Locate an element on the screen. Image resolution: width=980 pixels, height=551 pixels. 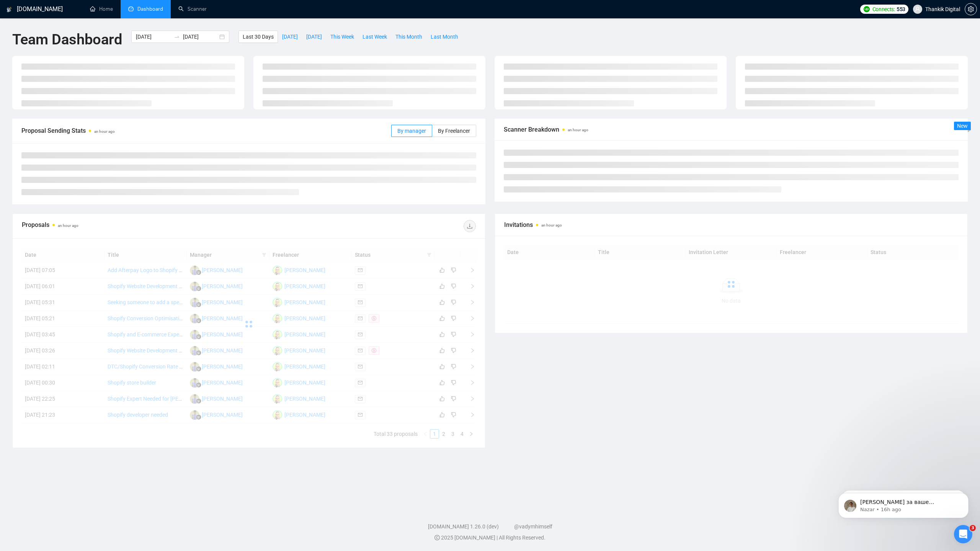
h1: Team Dashboard is located at coordinates (67, 39).